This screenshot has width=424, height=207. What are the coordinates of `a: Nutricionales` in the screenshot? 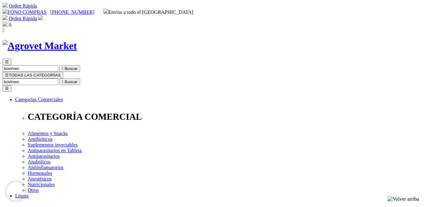 It's located at (41, 184).